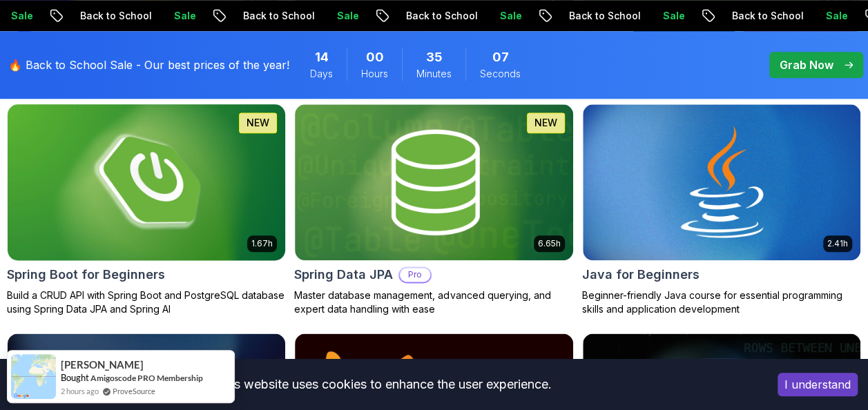 The image size is (868, 410). I want to click on button: Accept cookies, so click(817, 385).